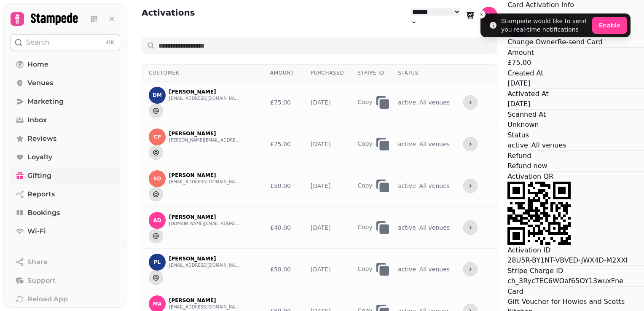 The width and height of the screenshot is (644, 311). What do you see at coordinates (41, 194) in the screenshot?
I see `span: Reports` at bounding box center [41, 194].